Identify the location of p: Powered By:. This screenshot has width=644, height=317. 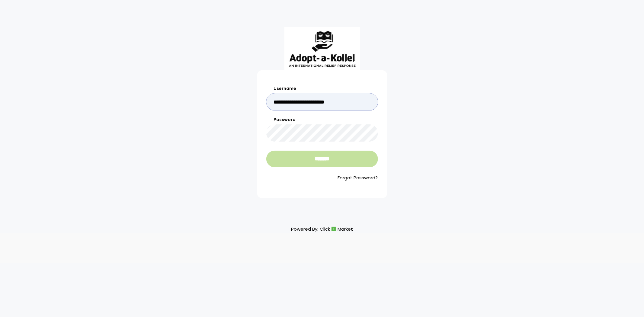
(322, 229).